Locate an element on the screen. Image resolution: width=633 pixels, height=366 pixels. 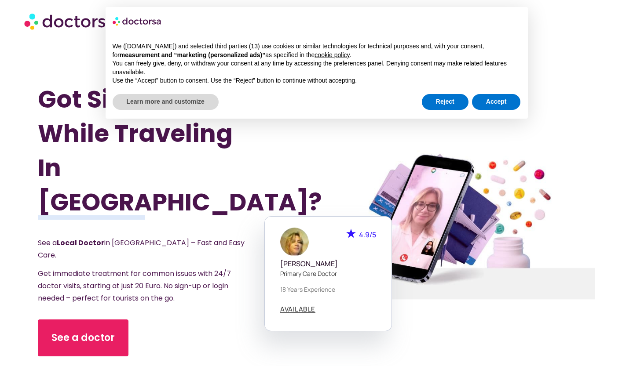
a: cookie policy is located at coordinates (331, 55).